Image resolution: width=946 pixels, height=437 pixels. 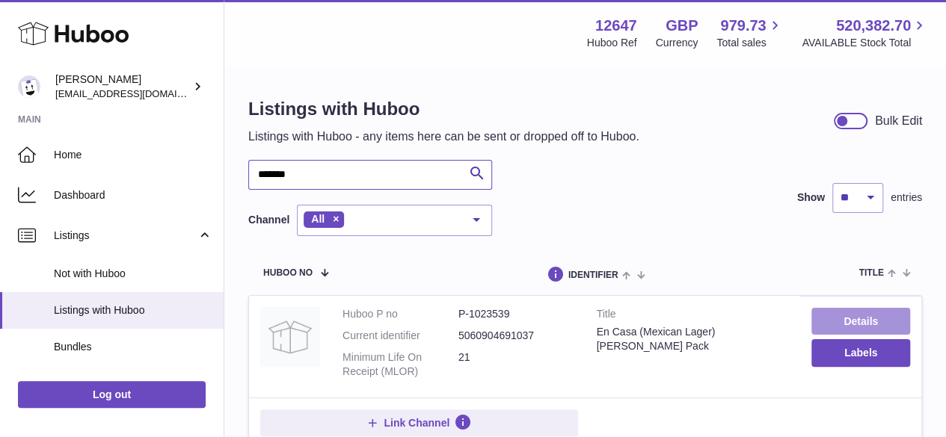 What do you see at coordinates (861, 322) in the screenshot?
I see `a: Details` at bounding box center [861, 322].